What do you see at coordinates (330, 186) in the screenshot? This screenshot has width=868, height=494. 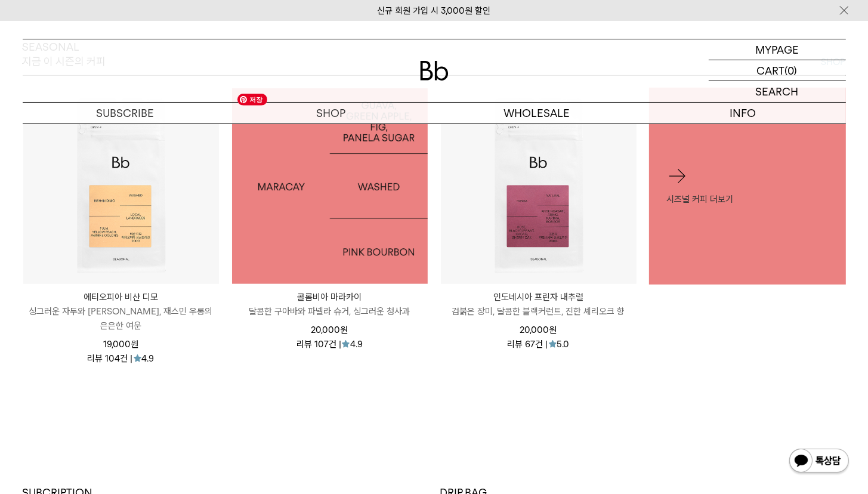 I see `a: 콜롬비아 마라카이` at bounding box center [330, 186].